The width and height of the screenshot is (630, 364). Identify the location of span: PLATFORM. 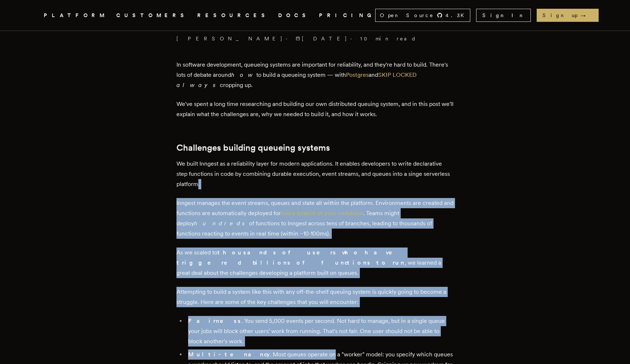
(75, 15).